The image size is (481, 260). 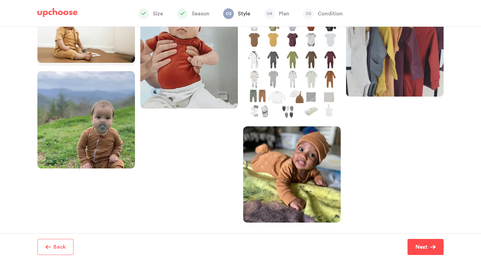 I want to click on span: 05, so click(x=308, y=14).